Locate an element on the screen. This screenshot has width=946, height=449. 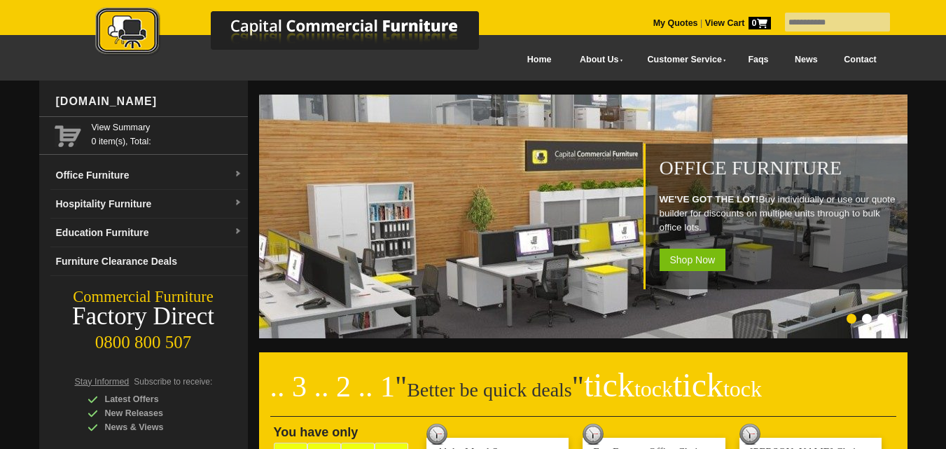
a: Contact is located at coordinates (860, 60).